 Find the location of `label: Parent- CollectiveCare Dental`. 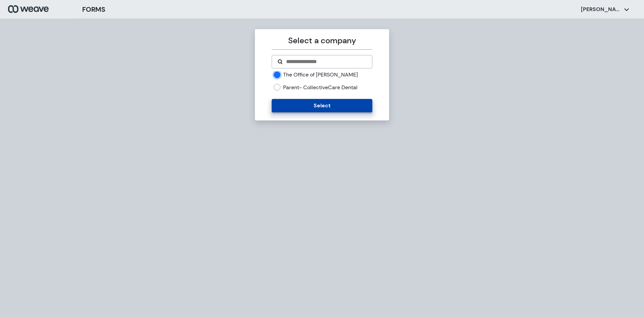

label: Parent- CollectiveCare Dental is located at coordinates (321, 87).